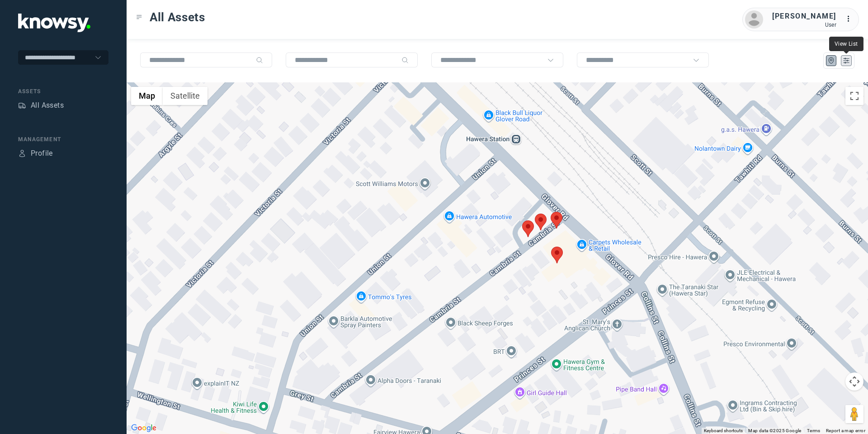 This screenshot has height=434, width=868. What do you see at coordinates (724, 431) in the screenshot?
I see `button: Keyboard shortcuts` at bounding box center [724, 431].